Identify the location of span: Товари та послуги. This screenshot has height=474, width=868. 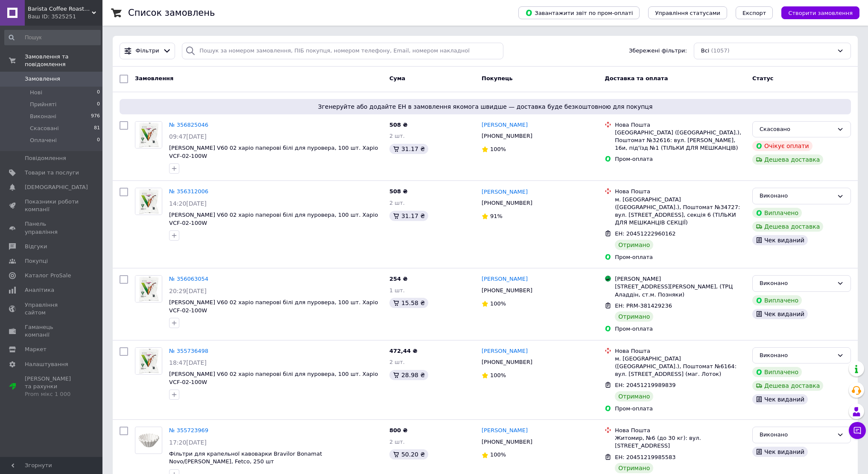
(52, 173).